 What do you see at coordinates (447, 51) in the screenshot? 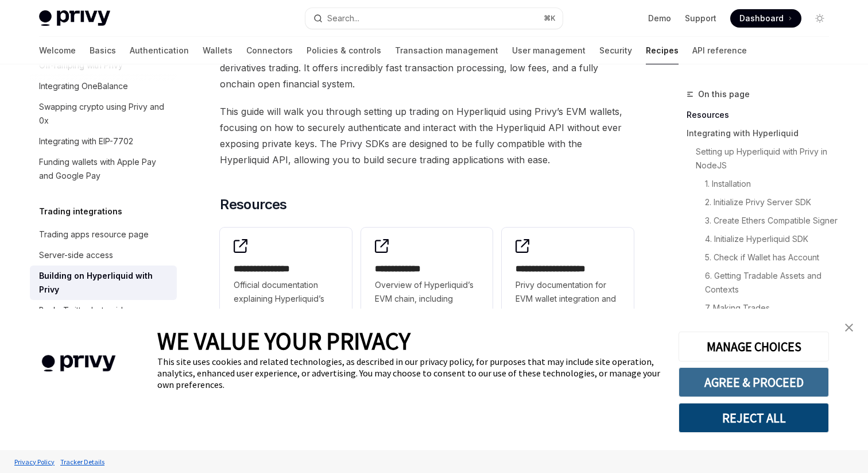
I see `a: Transaction management` at bounding box center [447, 51].